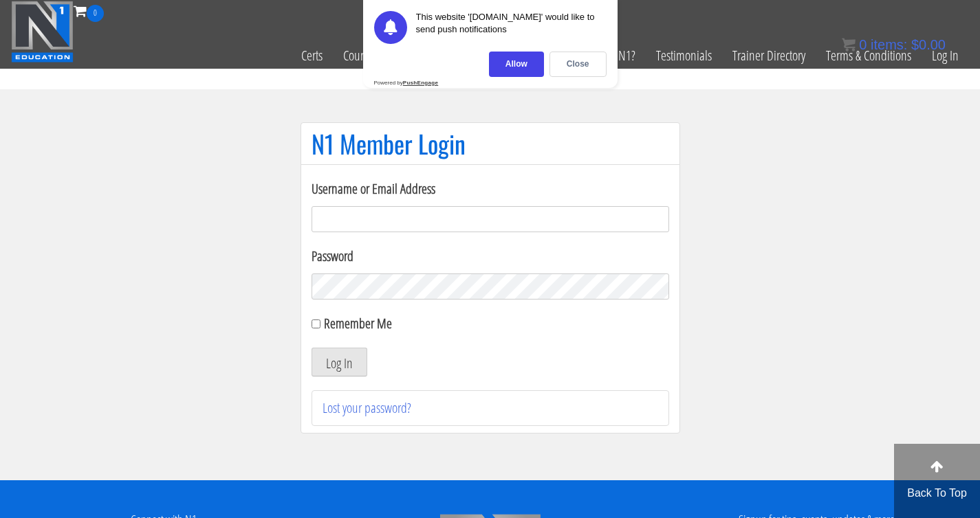 The width and height of the screenshot is (980, 518). I want to click on span: items:, so click(889, 45).